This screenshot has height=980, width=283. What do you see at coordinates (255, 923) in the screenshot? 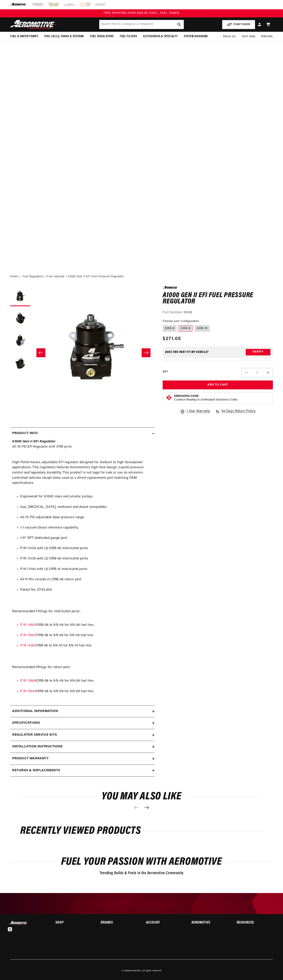
I see `summary: Resources` at bounding box center [255, 923].